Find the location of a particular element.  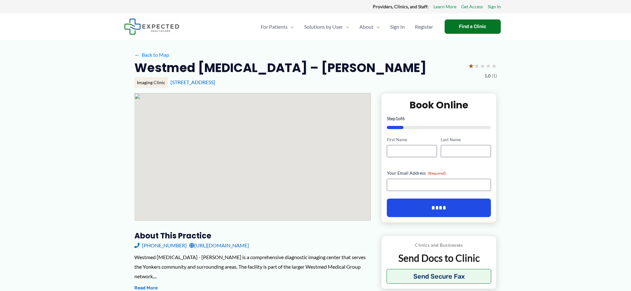

span: Sign In is located at coordinates (397, 27).